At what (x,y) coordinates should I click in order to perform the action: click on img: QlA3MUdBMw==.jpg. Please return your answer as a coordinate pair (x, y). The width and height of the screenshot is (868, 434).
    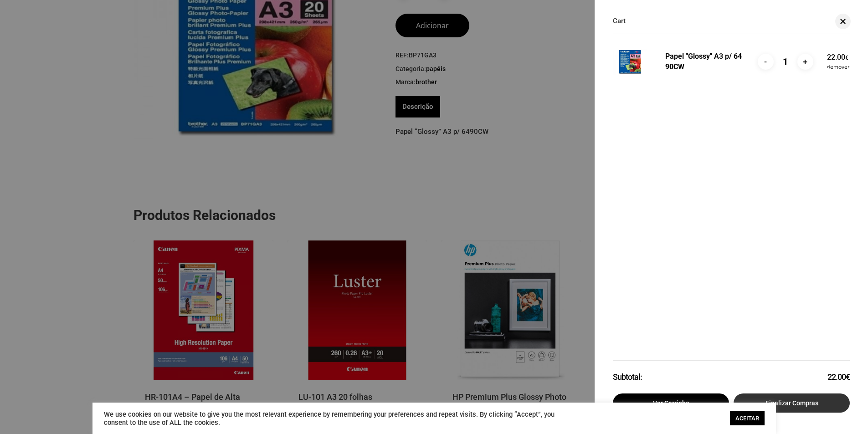
    Looking at the image, I should click on (629, 61).